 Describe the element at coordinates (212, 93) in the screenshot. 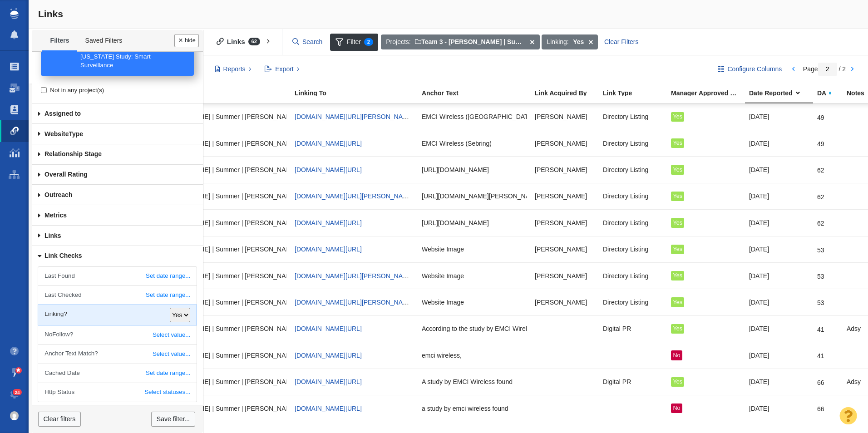

I see `div: Project` at that location.